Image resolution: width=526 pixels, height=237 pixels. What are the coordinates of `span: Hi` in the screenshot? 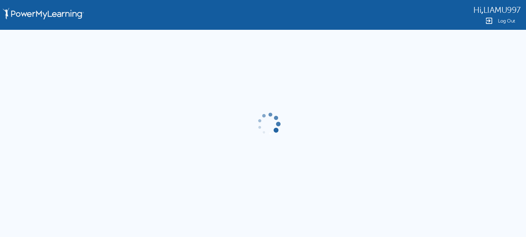 It's located at (477, 10).